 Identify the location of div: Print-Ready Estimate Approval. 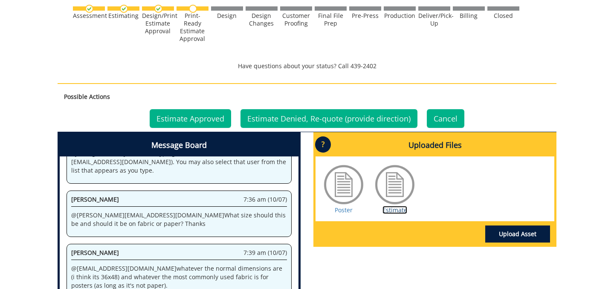
(192, 27).